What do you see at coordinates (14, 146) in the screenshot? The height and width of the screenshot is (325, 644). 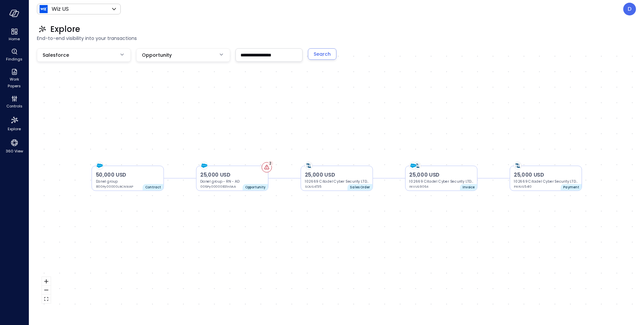 I see `div: 360 View` at bounding box center [14, 146].